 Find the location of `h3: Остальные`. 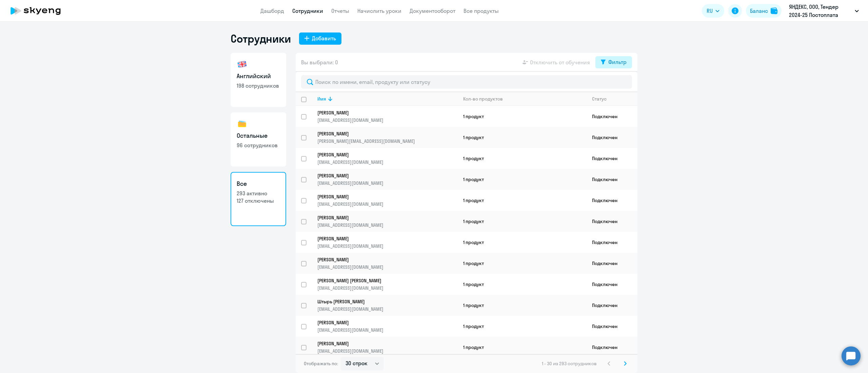

h3: Остальные is located at coordinates (258, 136).